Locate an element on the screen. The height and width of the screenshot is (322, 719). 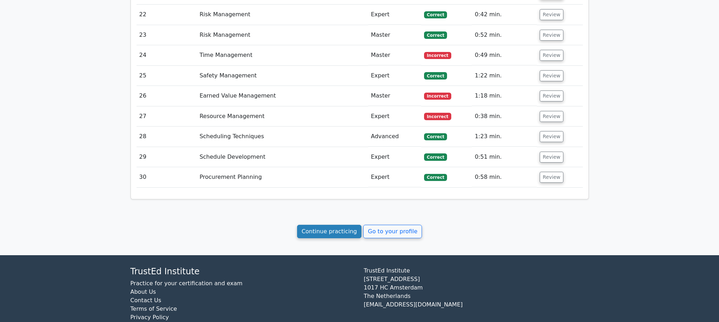
td: 1:18 min. is located at coordinates (504, 96).